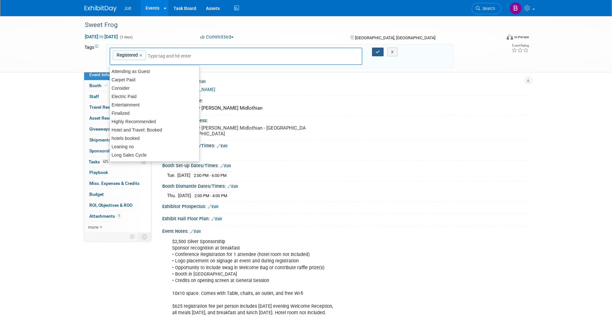  Describe the element at coordinates (118, 216) in the screenshot. I see `a: Attachments1` at that location.